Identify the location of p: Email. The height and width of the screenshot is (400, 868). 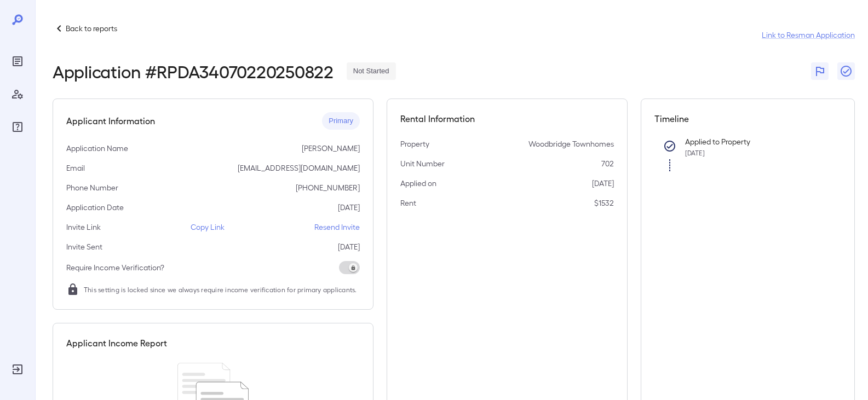
(75, 168).